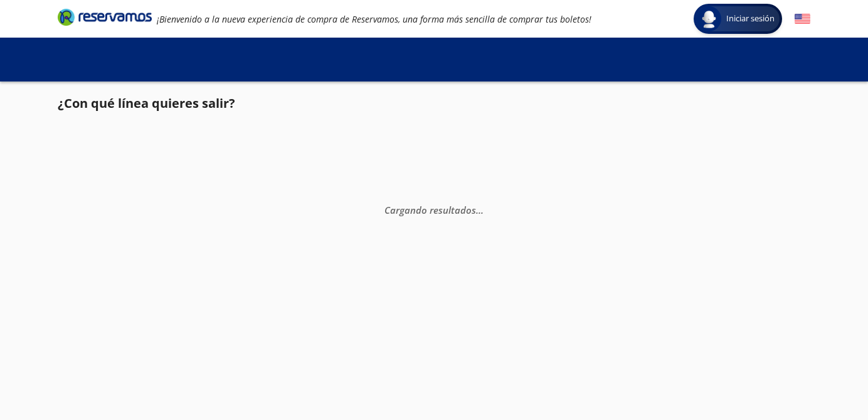 Image resolution: width=868 pixels, height=420 pixels. Describe the element at coordinates (374, 19) in the screenshot. I see `em: ¡Bienvenido a la nueva experiencia de compra de Reservamos, una forma más sencilla de comprar tus...` at that location.